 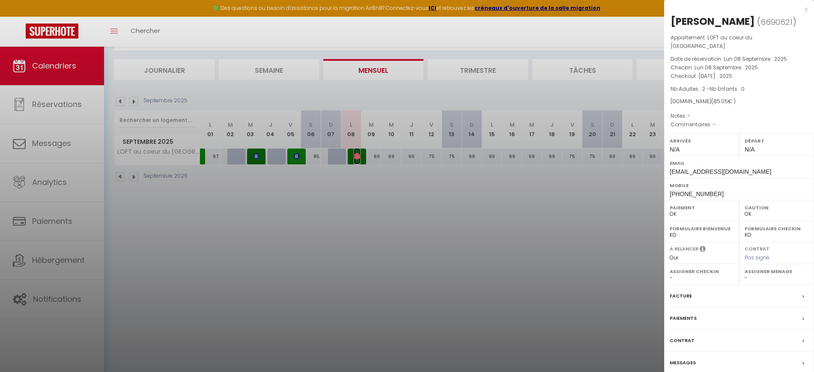 I want to click on label: Assigner Checkin, so click(x=702, y=272).